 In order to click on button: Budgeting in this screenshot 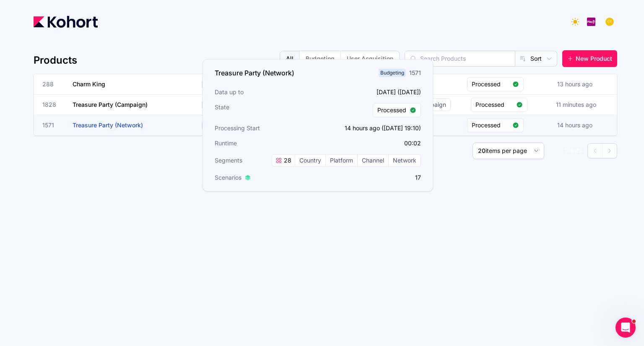, I will do `click(320, 59)`.